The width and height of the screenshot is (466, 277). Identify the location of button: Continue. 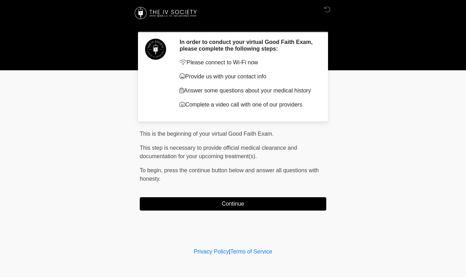
(233, 204).